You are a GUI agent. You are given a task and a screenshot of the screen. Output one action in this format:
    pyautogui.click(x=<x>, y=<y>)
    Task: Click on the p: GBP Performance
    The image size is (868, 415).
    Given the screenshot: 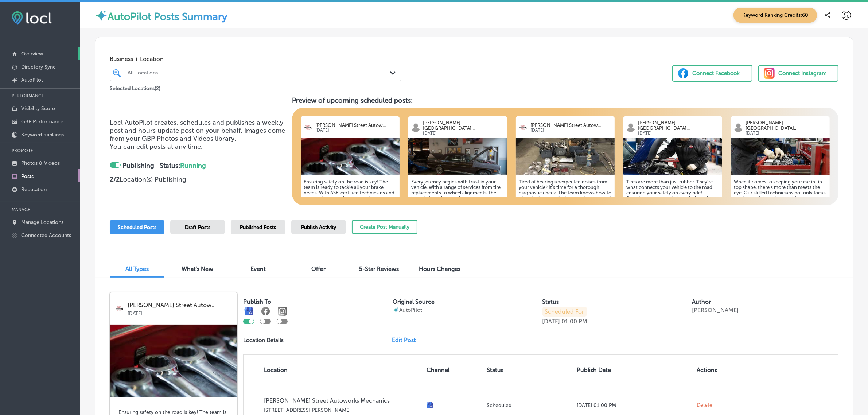 What is the action you would take?
    pyautogui.click(x=43, y=121)
    